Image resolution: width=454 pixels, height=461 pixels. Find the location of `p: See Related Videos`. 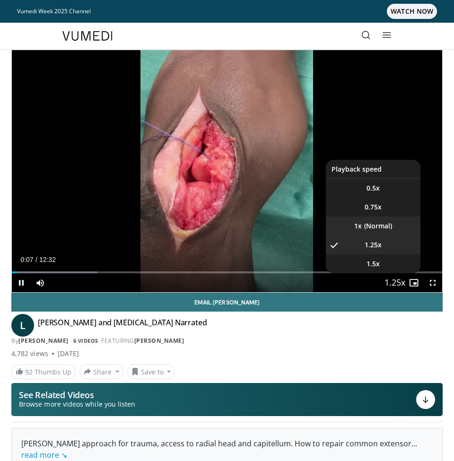

p: See Related Videos is located at coordinates (77, 395).